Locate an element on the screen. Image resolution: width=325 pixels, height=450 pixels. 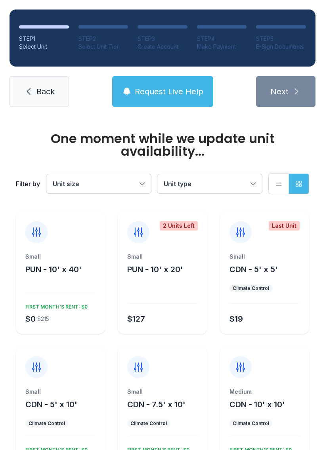
span: CDN - 10' x 10' is located at coordinates (257, 404).